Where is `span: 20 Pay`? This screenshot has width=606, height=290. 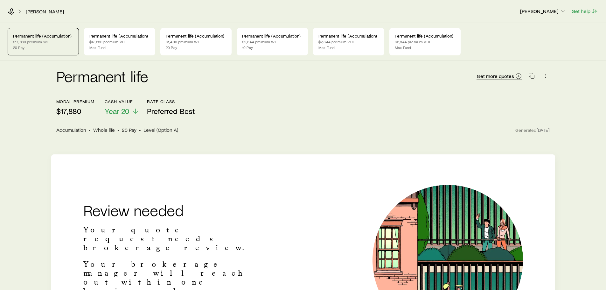 span: 20 Pay is located at coordinates (129, 130).